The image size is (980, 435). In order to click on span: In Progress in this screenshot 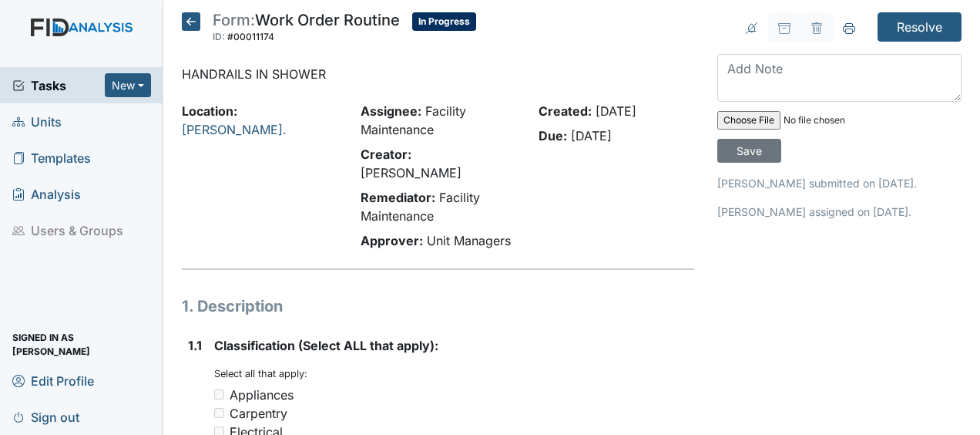, I will do `click(444, 22)`.